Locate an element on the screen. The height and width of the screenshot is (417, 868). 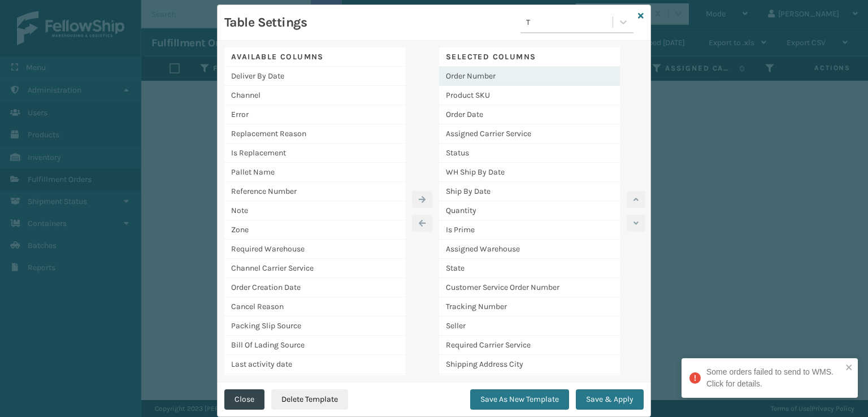
div: Last User is located at coordinates (315, 384).